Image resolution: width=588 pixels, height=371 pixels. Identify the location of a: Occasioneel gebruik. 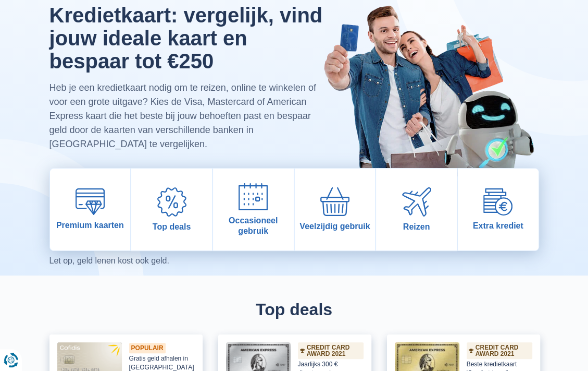
(254, 209).